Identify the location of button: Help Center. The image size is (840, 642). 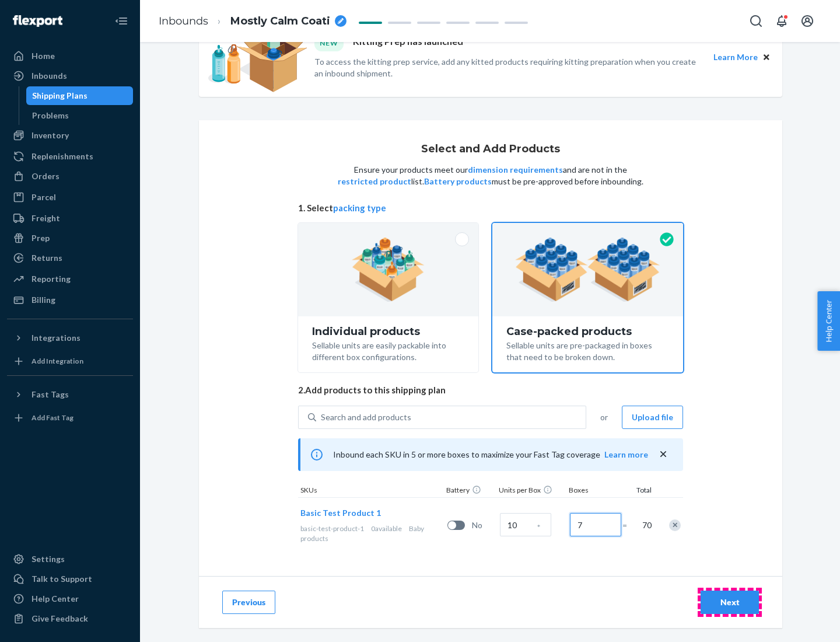
(829, 321).